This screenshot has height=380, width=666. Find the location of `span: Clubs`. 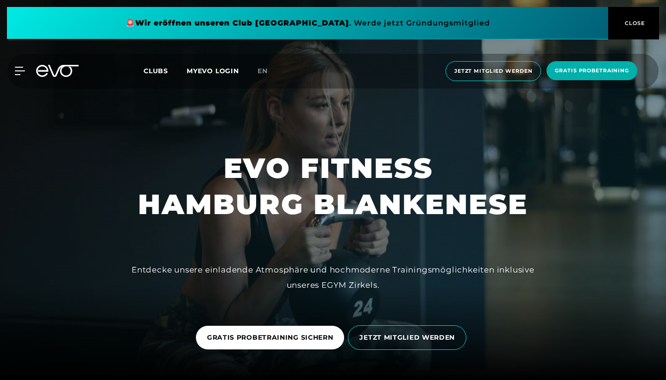

span: Clubs is located at coordinates (156, 71).